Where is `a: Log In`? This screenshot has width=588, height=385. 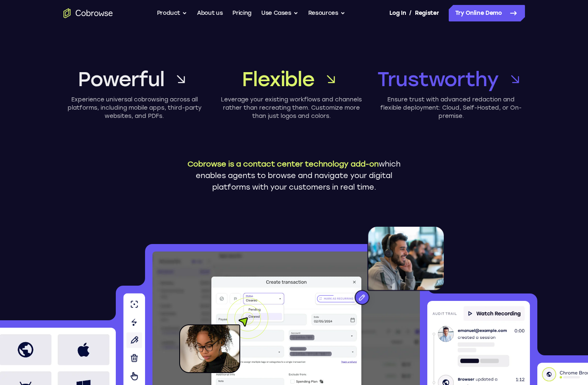 a: Log In is located at coordinates (398, 13).